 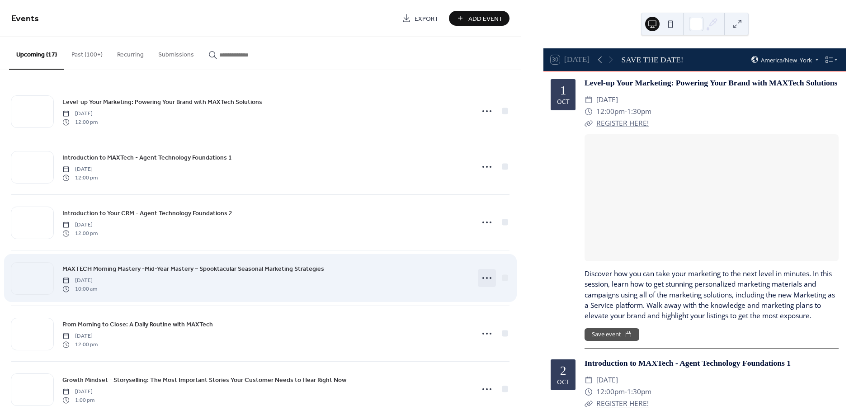 What do you see at coordinates (480, 18) in the screenshot?
I see `a: Add Event` at bounding box center [480, 18].